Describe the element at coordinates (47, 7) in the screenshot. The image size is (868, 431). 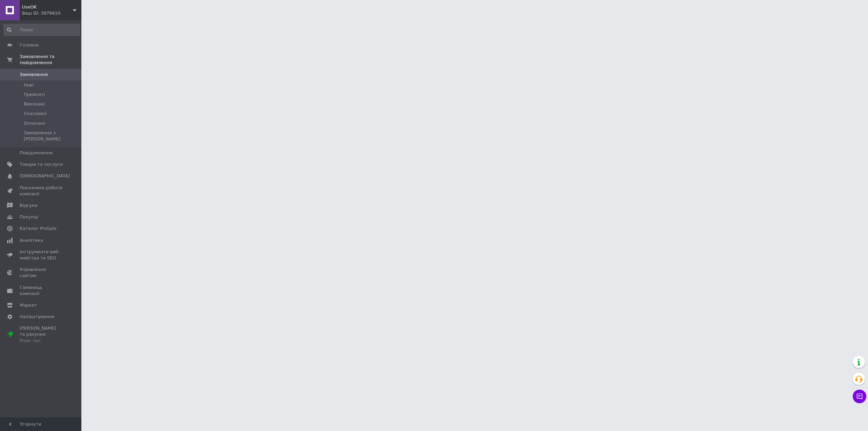
I see `span: UseOK` at that location.